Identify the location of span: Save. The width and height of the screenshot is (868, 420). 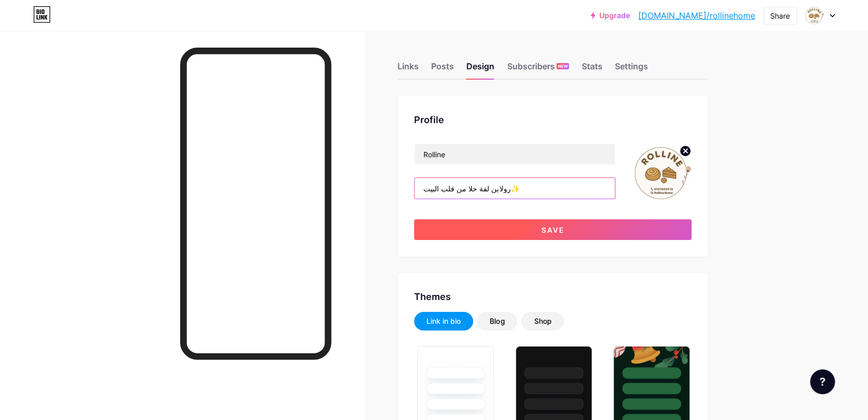
(553, 229).